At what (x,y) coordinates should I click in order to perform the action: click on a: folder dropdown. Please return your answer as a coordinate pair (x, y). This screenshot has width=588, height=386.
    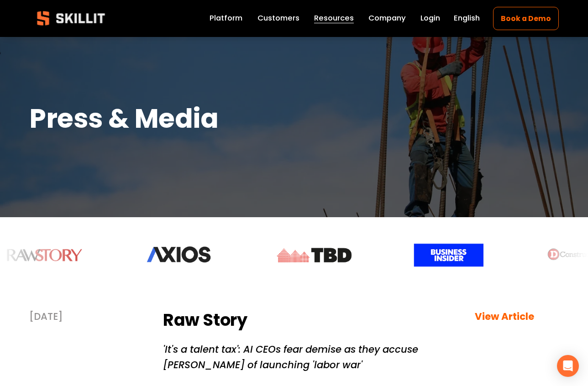
    Looking at the image, I should click on (333, 19).